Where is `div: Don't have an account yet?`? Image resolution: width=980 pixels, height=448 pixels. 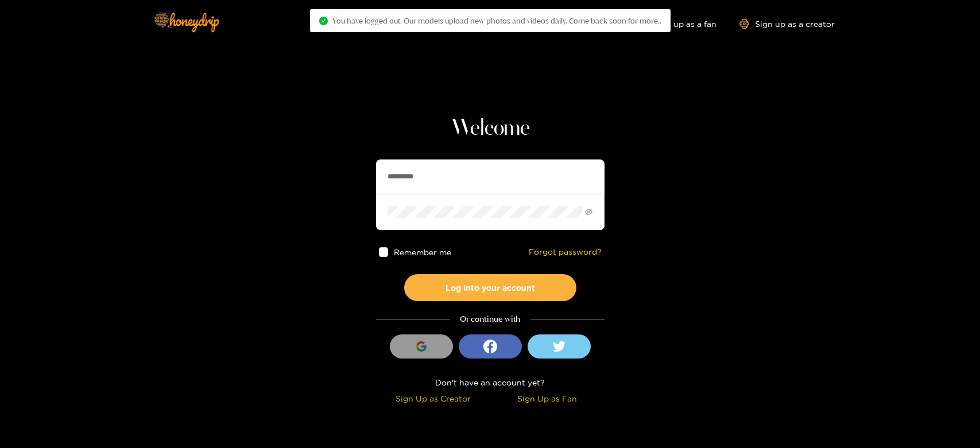
div: Don't have an account yet? is located at coordinates (490, 382).